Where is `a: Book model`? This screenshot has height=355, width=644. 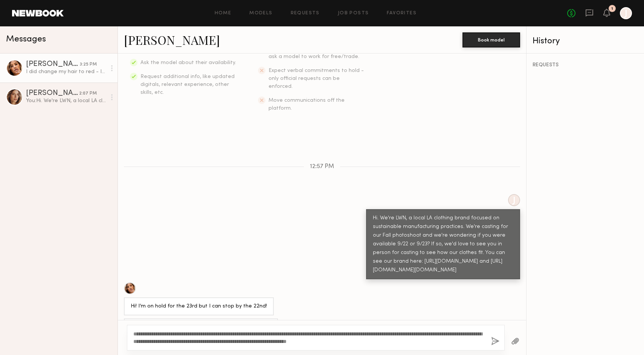 a: Book model is located at coordinates (491, 39).